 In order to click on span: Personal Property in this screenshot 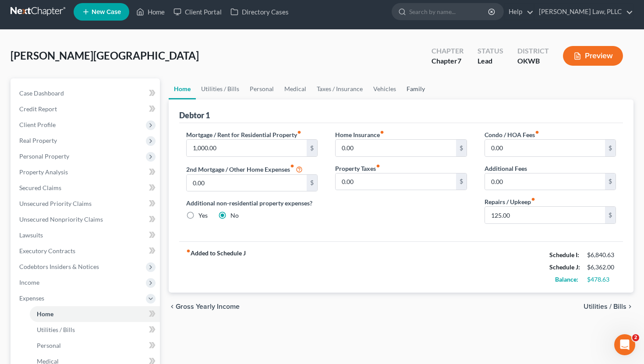, I will do `click(44, 155)`.